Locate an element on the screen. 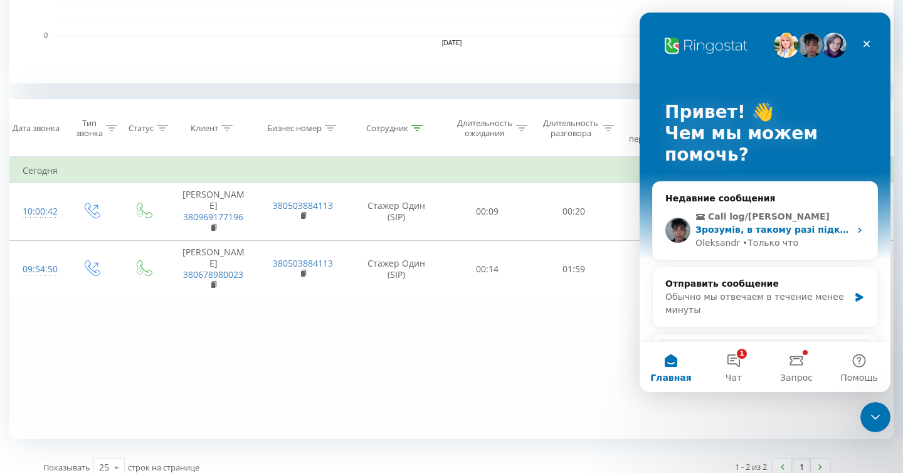 This screenshot has width=903, height=473. div: Название схемы переадресации is located at coordinates (659, 128).